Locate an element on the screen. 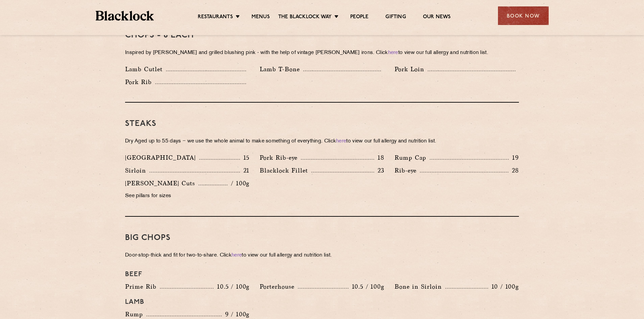  p: Rib-eye is located at coordinates (407, 171).